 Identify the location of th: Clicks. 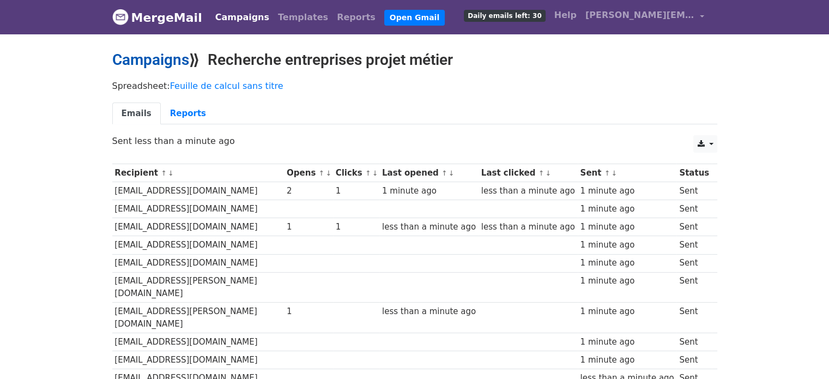
(356, 173).